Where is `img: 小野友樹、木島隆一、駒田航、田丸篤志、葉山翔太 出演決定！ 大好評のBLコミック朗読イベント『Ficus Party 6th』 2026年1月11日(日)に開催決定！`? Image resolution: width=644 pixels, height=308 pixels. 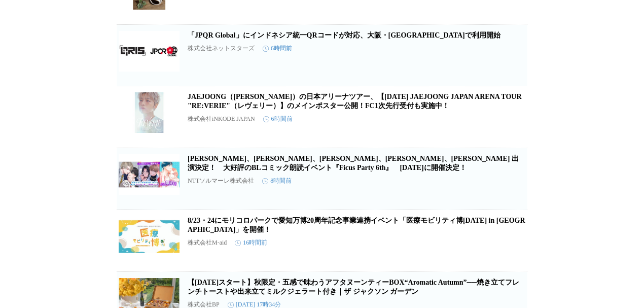 img: 小野友樹、木島隆一、駒田航、田丸篤志、葉山翔太 出演決定！ 大好評のBLコミック朗読イベント『Ficus Party 6th』 2026年1月11日(日)に開催決定！ is located at coordinates (149, 175).